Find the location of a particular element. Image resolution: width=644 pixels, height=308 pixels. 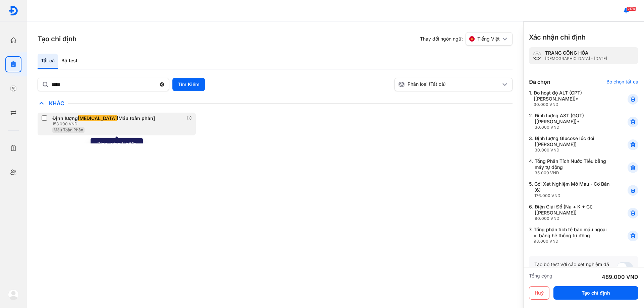

div: 1. is located at coordinates (570, 98).